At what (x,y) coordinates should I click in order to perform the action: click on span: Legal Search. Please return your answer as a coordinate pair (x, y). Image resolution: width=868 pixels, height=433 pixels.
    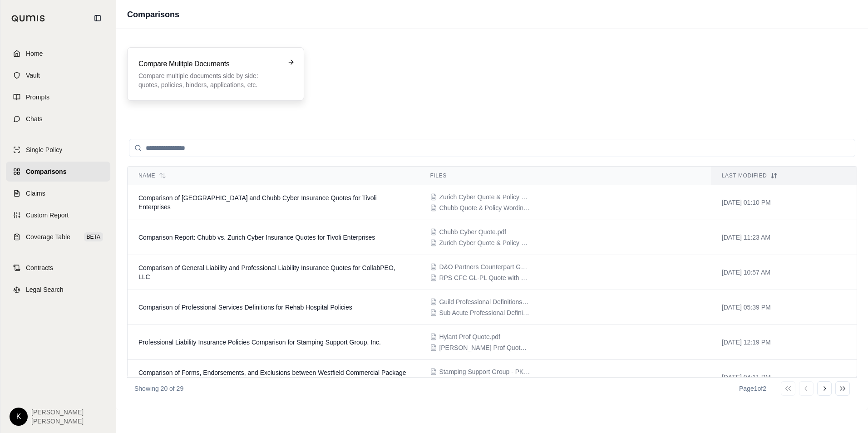
    Looking at the image, I should click on (45, 289).